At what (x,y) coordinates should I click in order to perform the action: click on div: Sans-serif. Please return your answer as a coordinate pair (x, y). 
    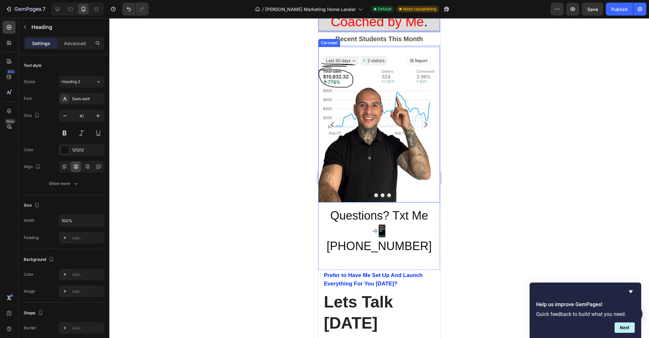
    Looking at the image, I should click on (87, 99).